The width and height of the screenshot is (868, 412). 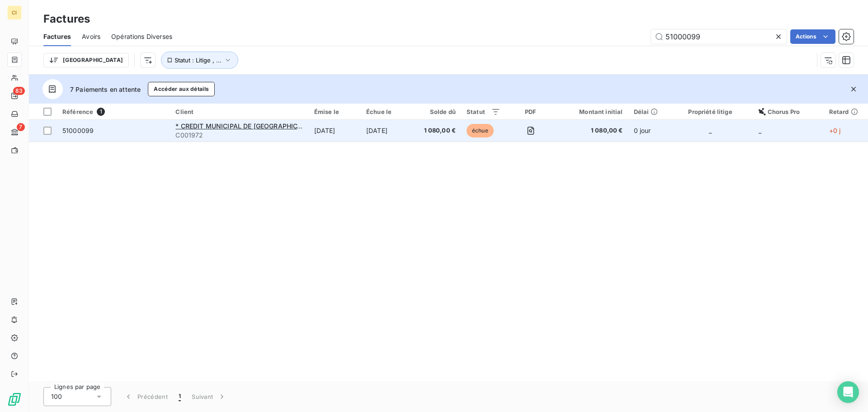 What do you see at coordinates (78, 112) in the screenshot?
I see `span: Référence` at bounding box center [78, 112].